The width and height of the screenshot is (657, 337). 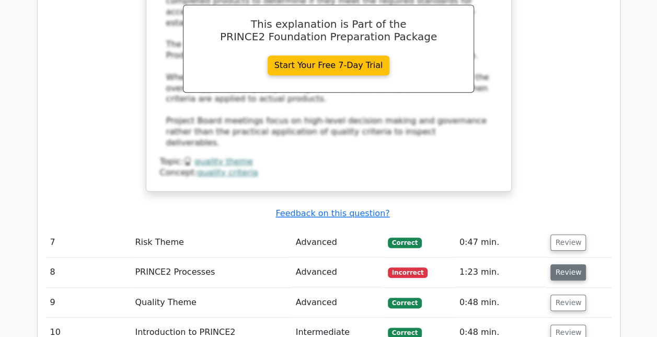 What do you see at coordinates (227, 172) in the screenshot?
I see `a: quality criteria` at bounding box center [227, 172].